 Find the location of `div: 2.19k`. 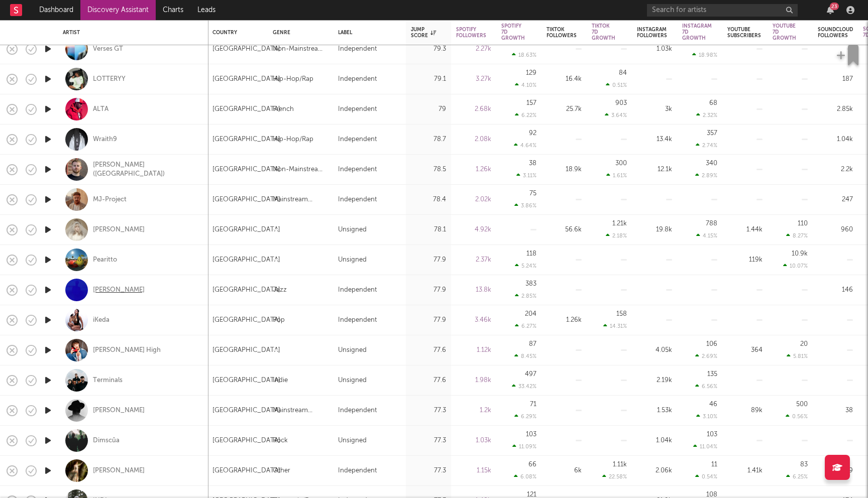

div: 2.19k is located at coordinates (655, 380).